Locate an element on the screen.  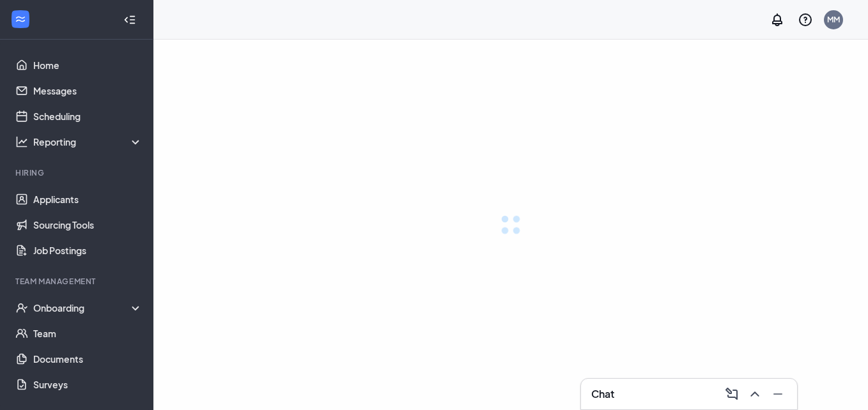
svg: WorkstreamLogo is located at coordinates (21, 19).